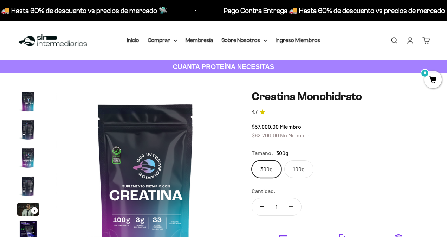  Describe the element at coordinates (290, 126) in the screenshot. I see `span: Miembro` at that location.